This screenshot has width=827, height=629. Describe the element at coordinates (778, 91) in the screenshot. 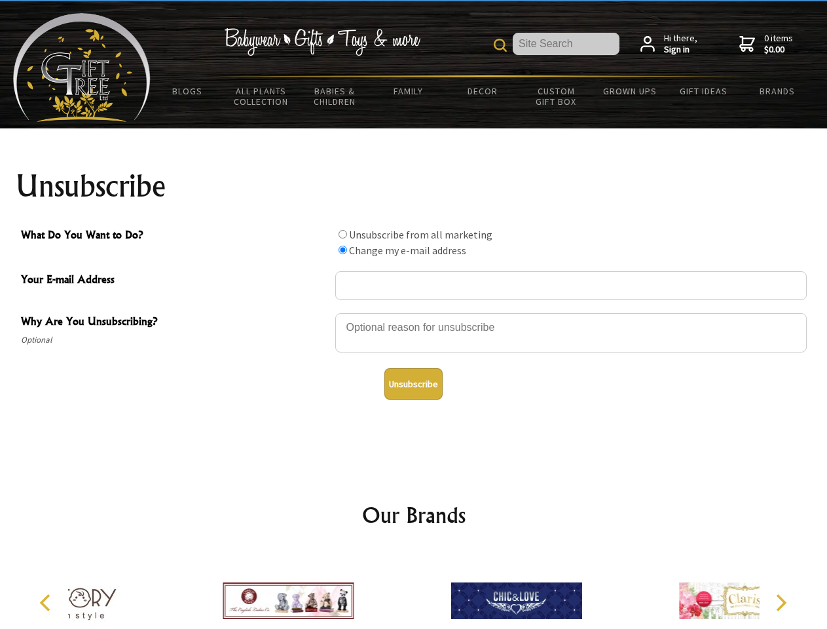

I see `a: Brands` at that location.